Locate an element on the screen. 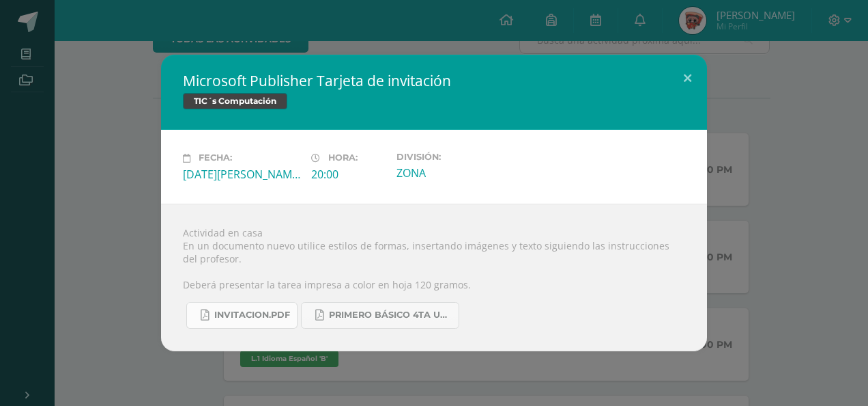  span: Hora: is located at coordinates (342, 158).